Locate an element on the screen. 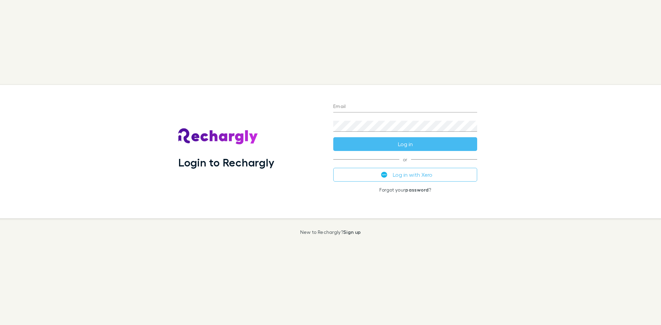  p: New to Rechargly? is located at coordinates (330, 232).